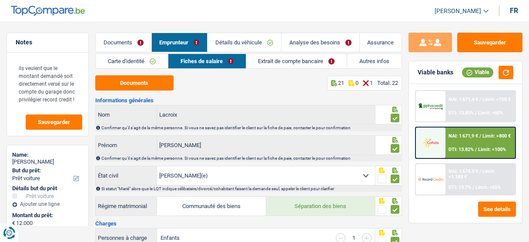 This screenshot has height=242, width=529. I want to click on span: Limit: >750 €, so click(496, 99).